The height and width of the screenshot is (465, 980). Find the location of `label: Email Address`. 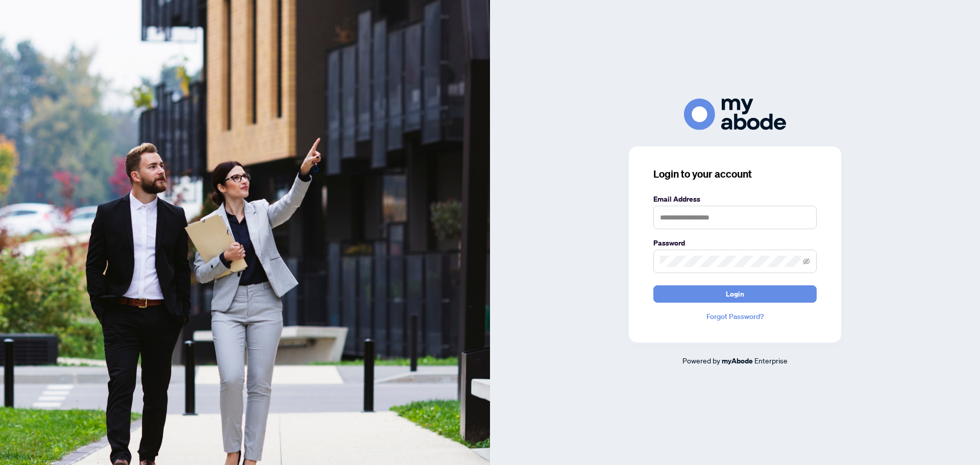

label: Email Address is located at coordinates (735, 199).